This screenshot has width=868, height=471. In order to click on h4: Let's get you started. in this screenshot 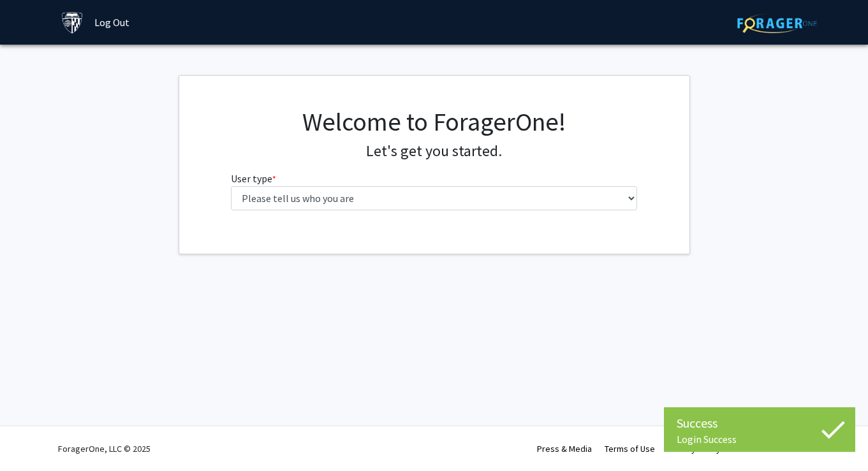, I will do `click(434, 151)`.